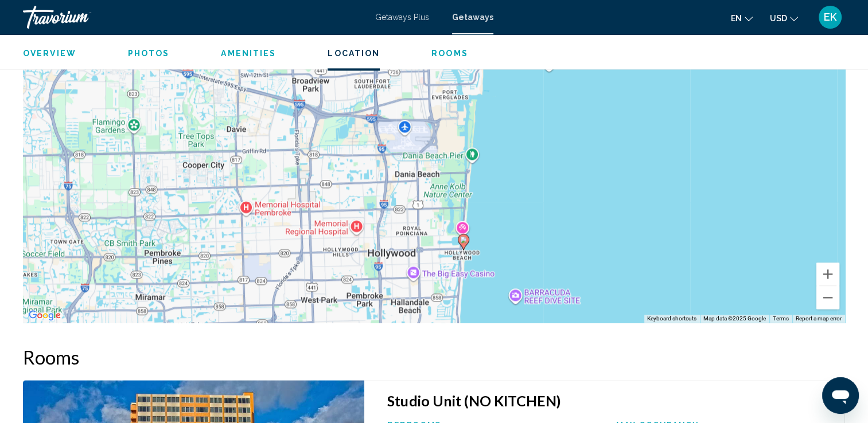  I want to click on span: Overview, so click(50, 53).